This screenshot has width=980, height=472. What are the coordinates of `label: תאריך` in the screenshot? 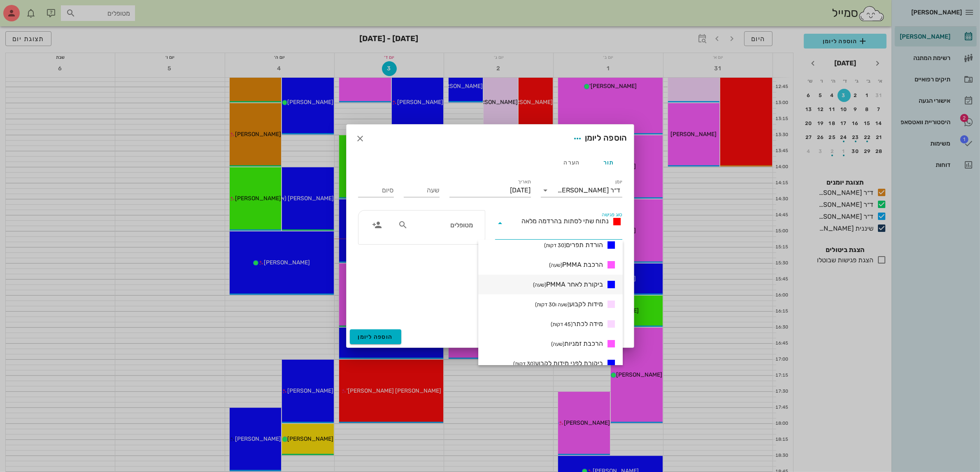 It's located at (524, 182).